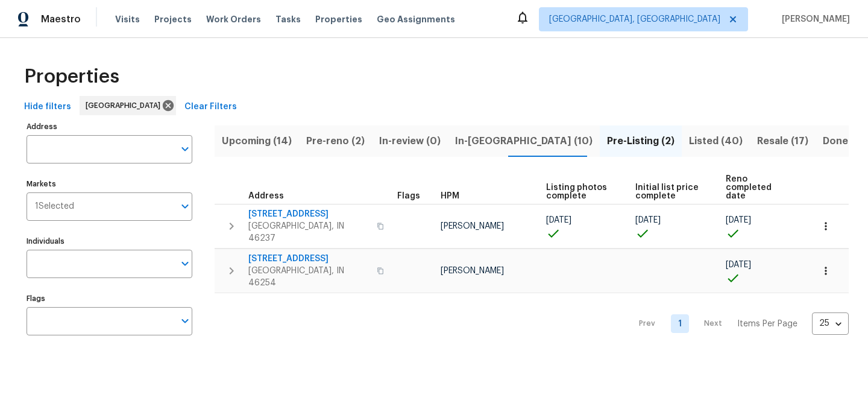  Describe the element at coordinates (581, 192) in the screenshot. I see `span: Listing photos complete` at that location.